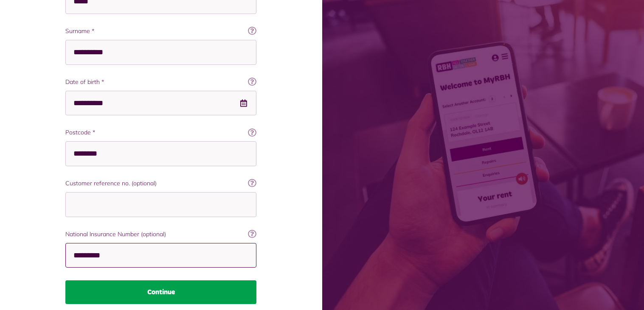 The width and height of the screenshot is (644, 310). What do you see at coordinates (161, 183) in the screenshot?
I see `label: Customer reference no. (optional)` at bounding box center [161, 183].